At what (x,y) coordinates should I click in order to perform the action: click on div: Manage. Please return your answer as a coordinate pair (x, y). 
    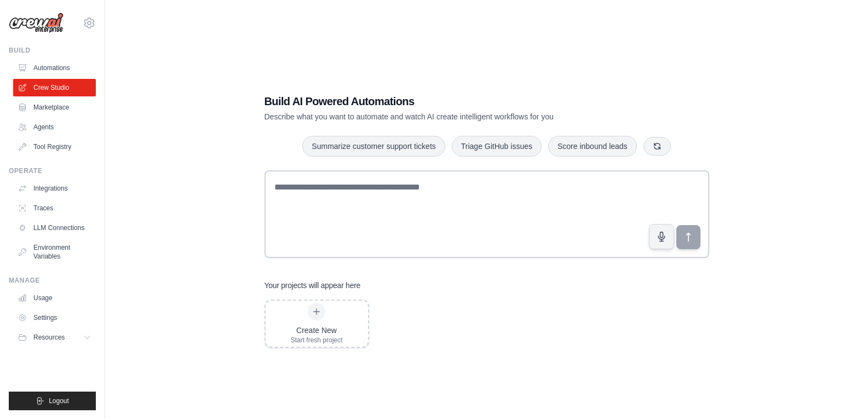
    Looking at the image, I should click on (52, 281).